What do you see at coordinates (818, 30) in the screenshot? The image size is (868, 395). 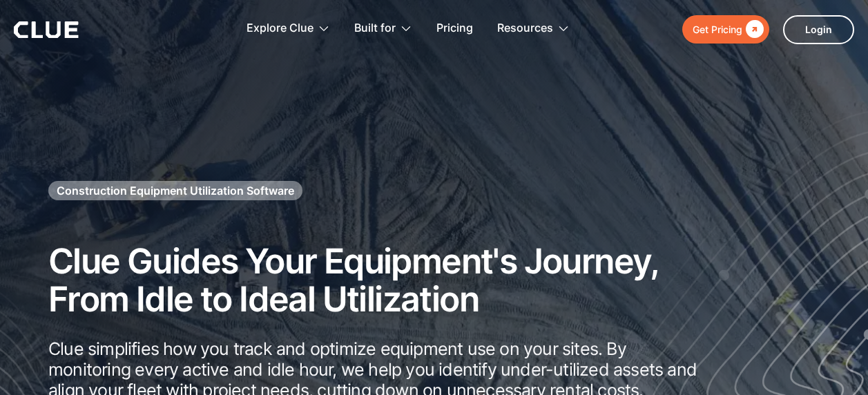 I see `a: Login` at bounding box center [818, 30].